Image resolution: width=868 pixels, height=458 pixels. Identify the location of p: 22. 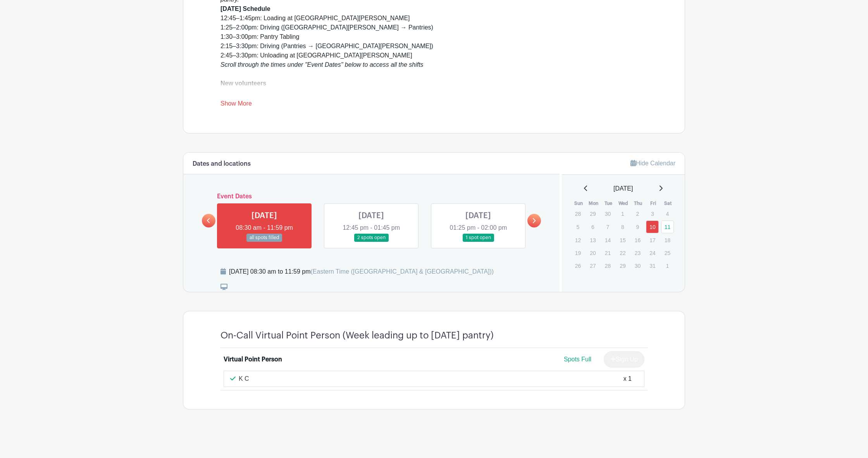
(622, 253).